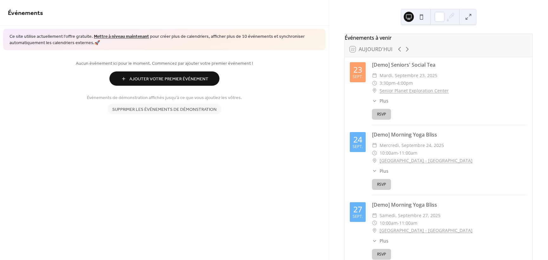 The image size is (548, 260). What do you see at coordinates (358, 209) in the screenshot?
I see `div: 27` at bounding box center [358, 209].